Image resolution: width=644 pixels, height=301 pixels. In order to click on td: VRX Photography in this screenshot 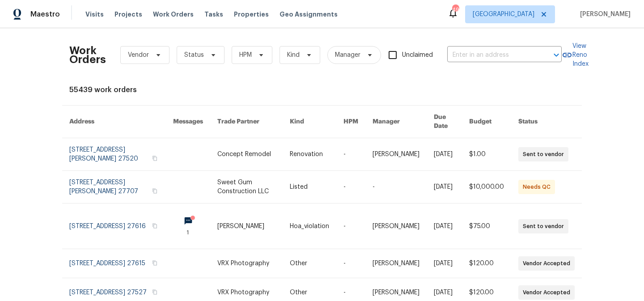, I will do `click(247, 264)`.